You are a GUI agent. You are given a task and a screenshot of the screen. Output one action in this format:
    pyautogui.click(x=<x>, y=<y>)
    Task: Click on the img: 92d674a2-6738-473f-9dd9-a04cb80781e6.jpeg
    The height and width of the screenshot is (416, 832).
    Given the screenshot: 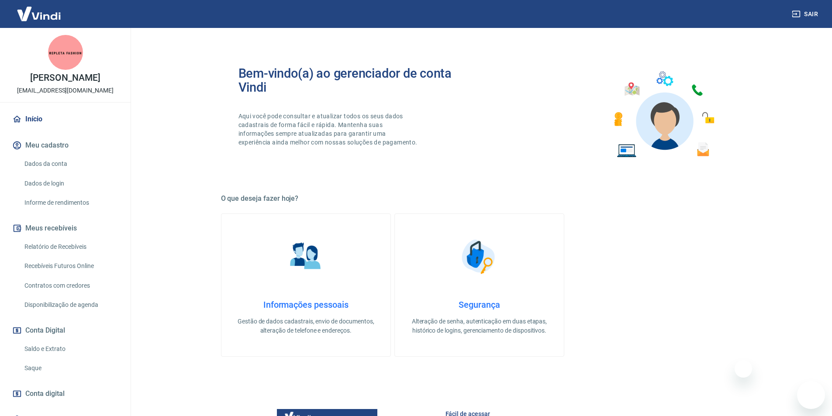 What is the action you would take?
    pyautogui.click(x=65, y=52)
    